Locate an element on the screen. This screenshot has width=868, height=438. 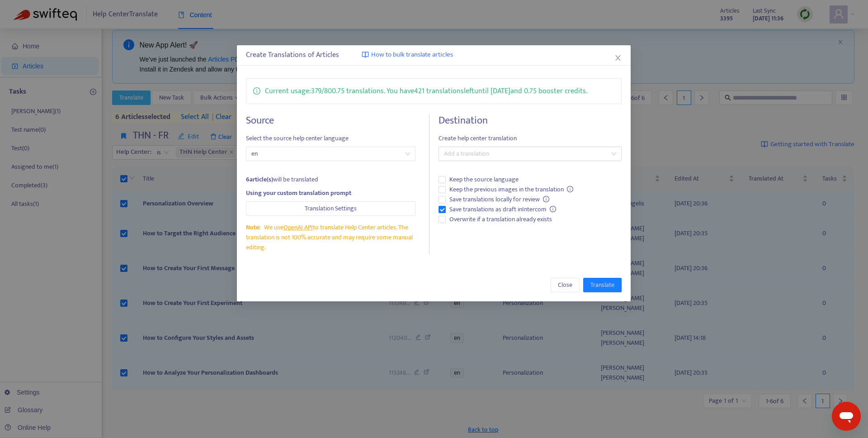
span: How to bulk translate articles is located at coordinates (412, 54).